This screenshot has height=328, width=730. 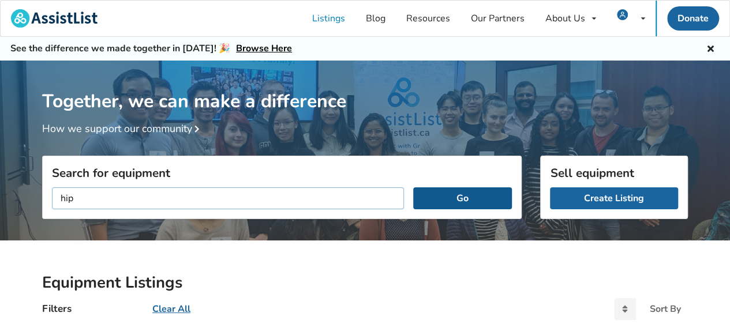 I want to click on a: Listings, so click(x=328, y=18).